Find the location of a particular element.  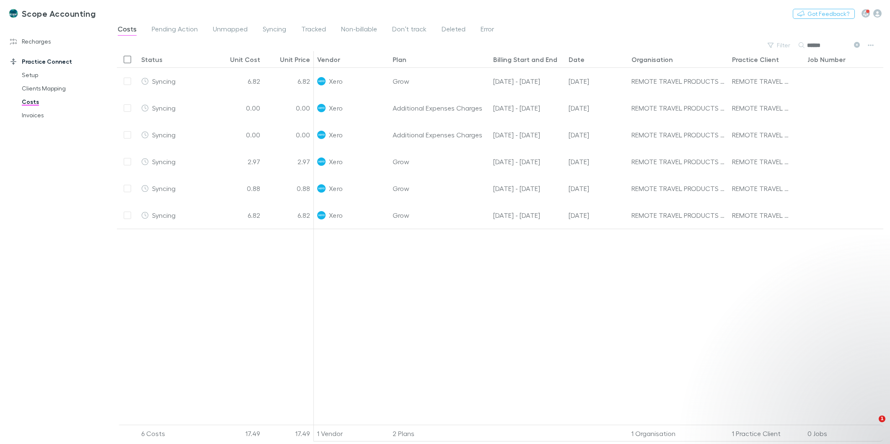

a: Invoices is located at coordinates (65, 115).